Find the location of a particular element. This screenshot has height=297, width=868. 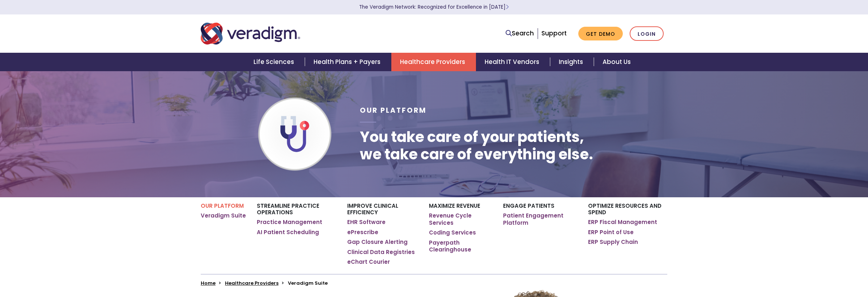

span: Learn More is located at coordinates (507, 7).